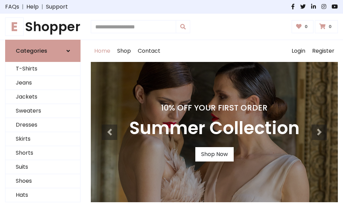 This screenshot has width=343, height=220. I want to click on a: Support, so click(57, 7).